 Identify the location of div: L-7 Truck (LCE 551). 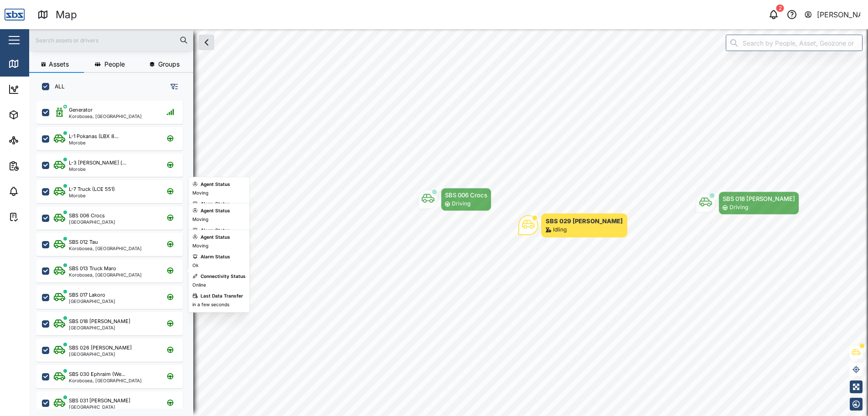
(92, 189).